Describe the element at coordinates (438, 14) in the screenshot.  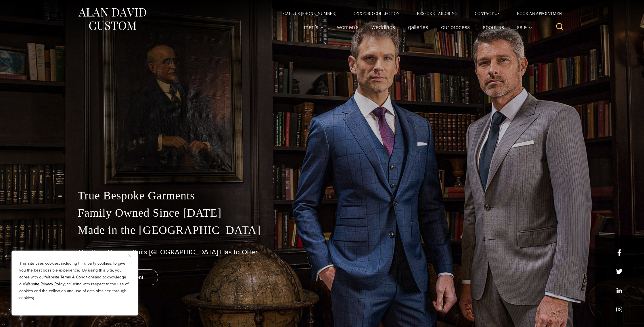
I see `a: Bespoke Tailoring` at that location.